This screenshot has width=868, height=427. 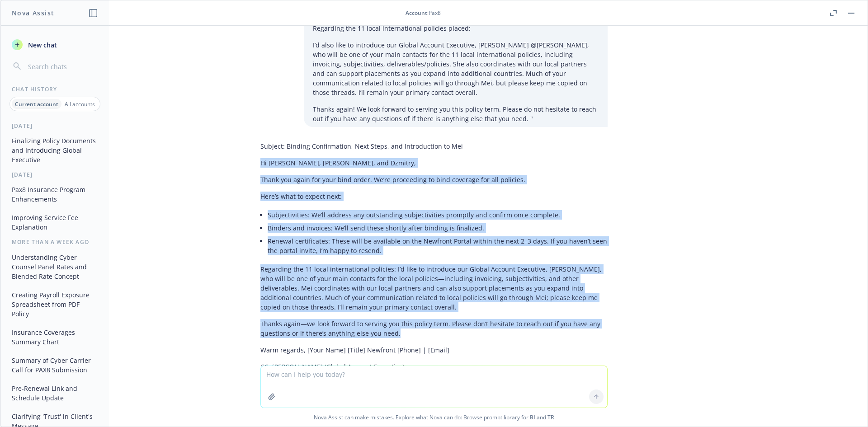 What do you see at coordinates (434, 288) in the screenshot?
I see `p: Regarding the 11 local international policies: I’d like to introduce our Global Account Executive...` at bounding box center [434, 288].